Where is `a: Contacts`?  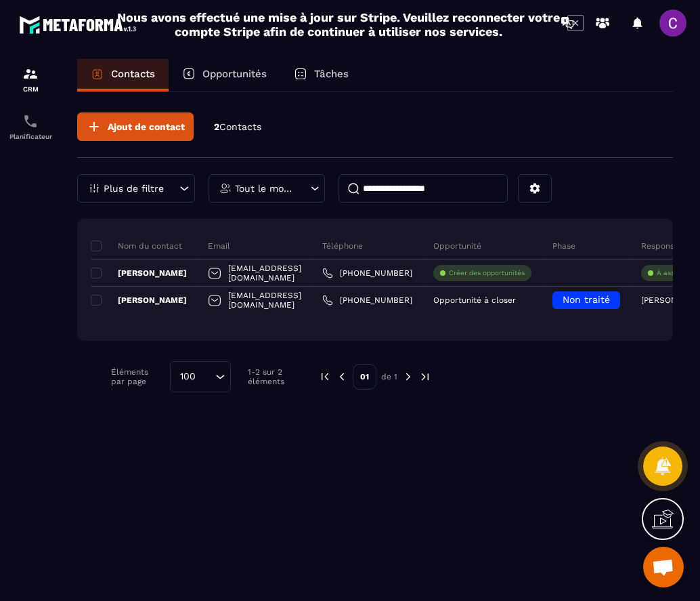
a: Contacts is located at coordinates (123, 75).